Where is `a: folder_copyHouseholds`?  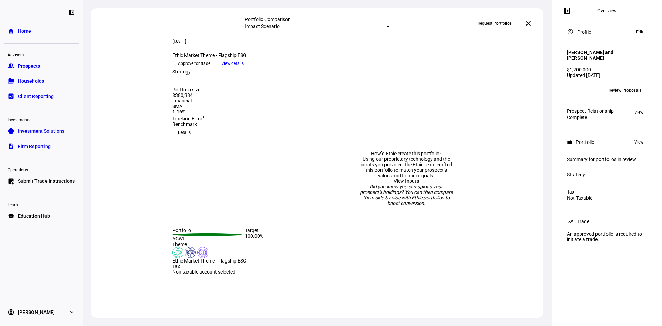 a: folder_copyHouseholds is located at coordinates (41, 81).